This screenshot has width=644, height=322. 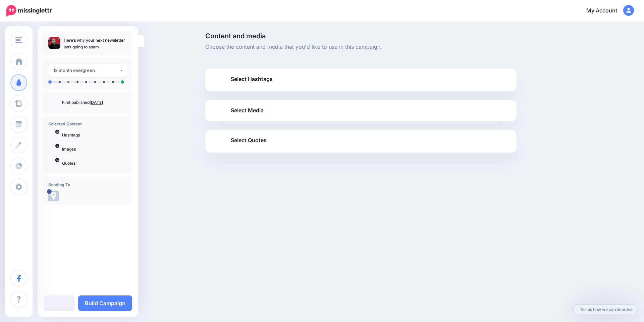 I want to click on a: My Account, so click(x=607, y=11).